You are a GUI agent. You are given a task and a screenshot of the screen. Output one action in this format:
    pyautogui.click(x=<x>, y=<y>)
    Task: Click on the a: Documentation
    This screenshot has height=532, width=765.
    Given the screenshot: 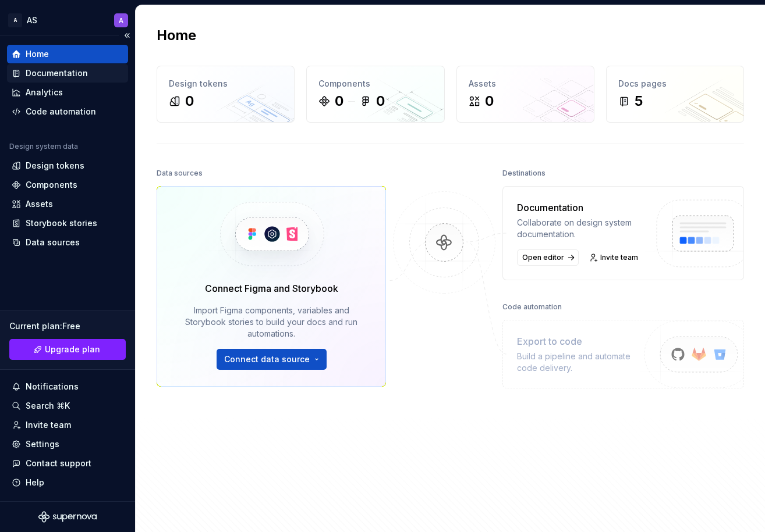 What is the action you would take?
    pyautogui.click(x=68, y=74)
    